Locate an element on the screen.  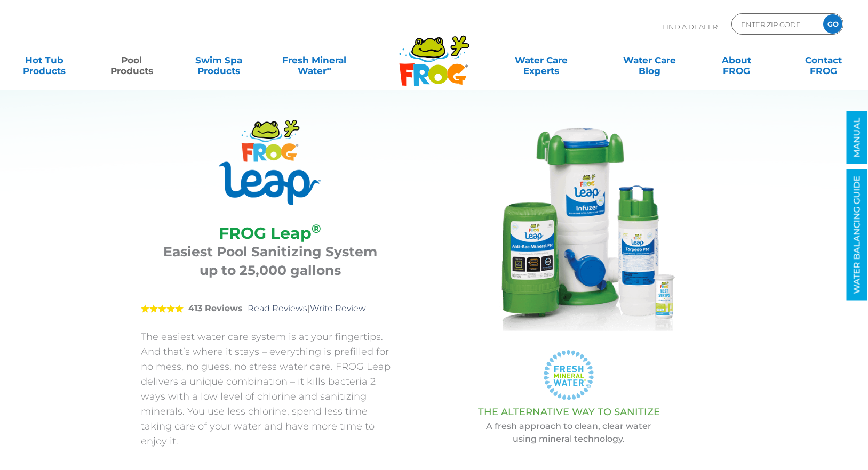
a: MANUAL is located at coordinates (857, 137).